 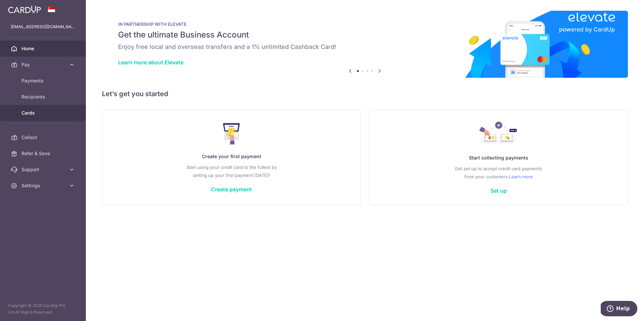 I want to click on h5: Get the ultimate Business Account, so click(x=365, y=35).